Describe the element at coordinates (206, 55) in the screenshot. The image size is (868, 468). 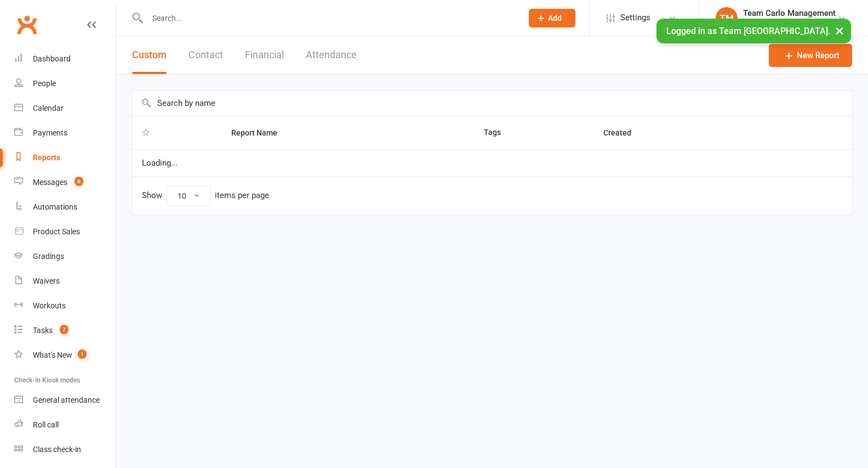
I see `button: Contact` at that location.